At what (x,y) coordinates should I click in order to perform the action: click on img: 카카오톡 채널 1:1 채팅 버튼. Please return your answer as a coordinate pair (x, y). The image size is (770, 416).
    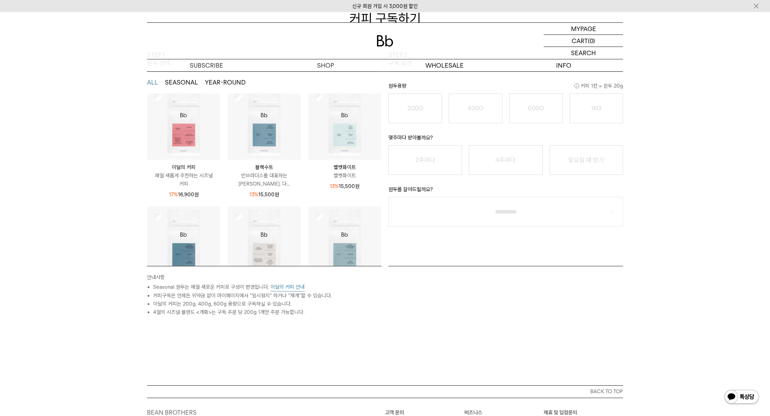
    Looking at the image, I should click on (741, 397).